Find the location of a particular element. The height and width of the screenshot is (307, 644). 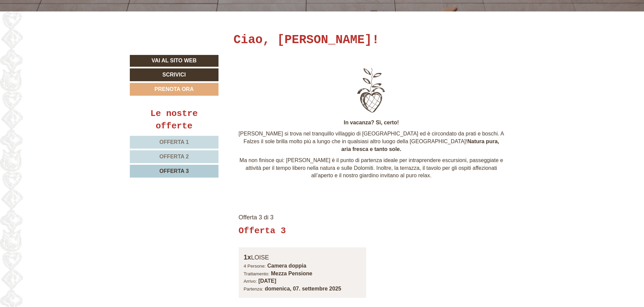

b: Camera doppia is located at coordinates (287, 266).